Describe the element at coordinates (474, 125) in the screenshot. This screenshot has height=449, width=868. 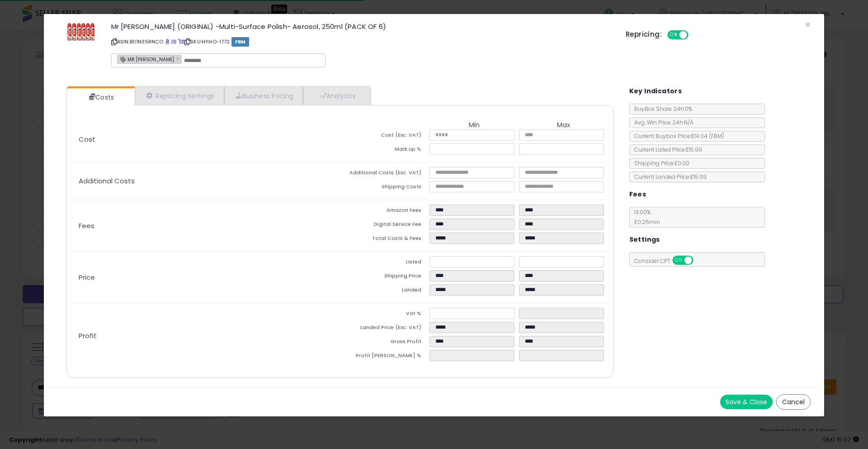
I see `th: Min` at that location.